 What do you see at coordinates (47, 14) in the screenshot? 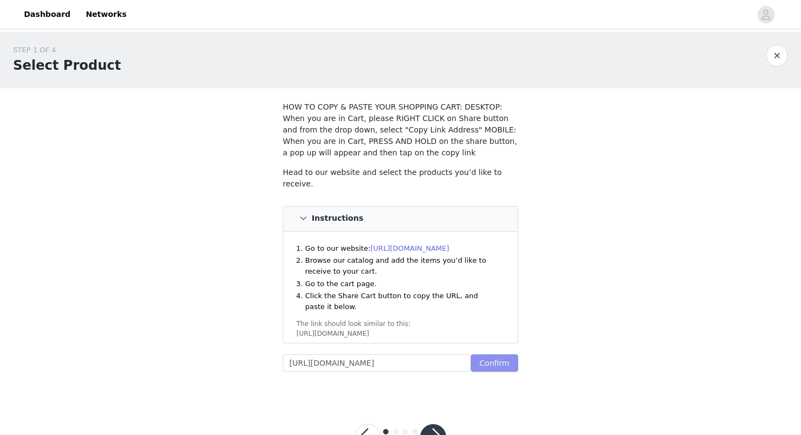
I see `a: Dashboard` at bounding box center [47, 14].